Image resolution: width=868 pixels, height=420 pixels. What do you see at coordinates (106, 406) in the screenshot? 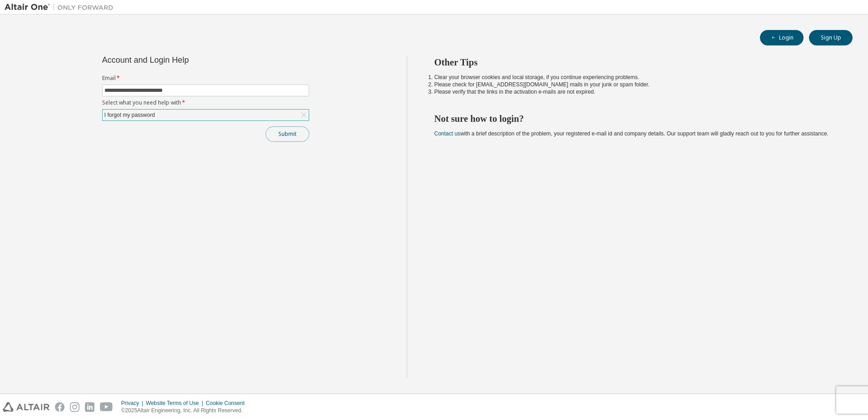
I see `img: youtube.svg` at bounding box center [106, 406].